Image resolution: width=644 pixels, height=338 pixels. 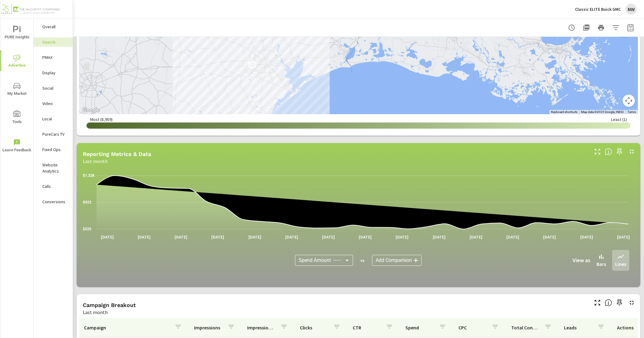 What do you see at coordinates (101, 120) in the screenshot?
I see `p: Most ( 8,959 )` at bounding box center [101, 120].